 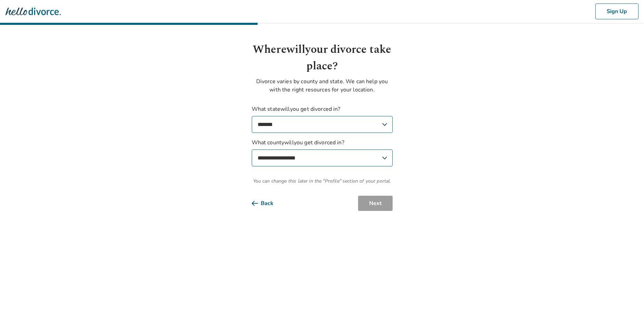 I want to click on h1: Where will your divorce take place?, so click(x=322, y=58).